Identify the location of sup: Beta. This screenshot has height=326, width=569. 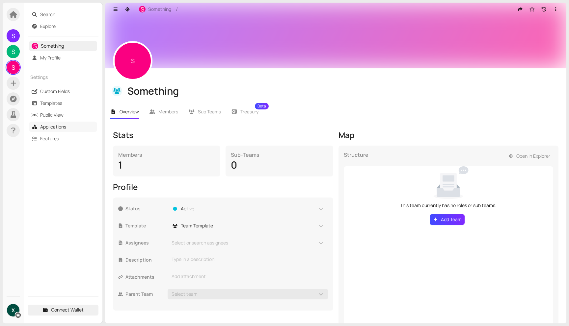
(262, 106).